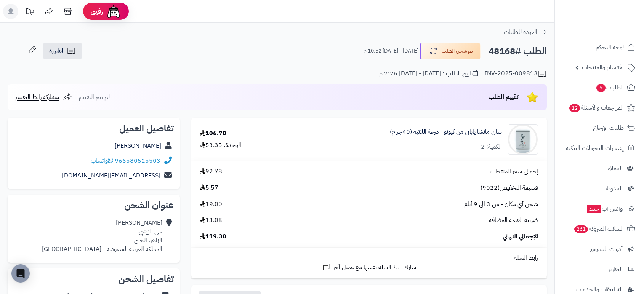  I want to click on span: المدونة, so click(614, 188).